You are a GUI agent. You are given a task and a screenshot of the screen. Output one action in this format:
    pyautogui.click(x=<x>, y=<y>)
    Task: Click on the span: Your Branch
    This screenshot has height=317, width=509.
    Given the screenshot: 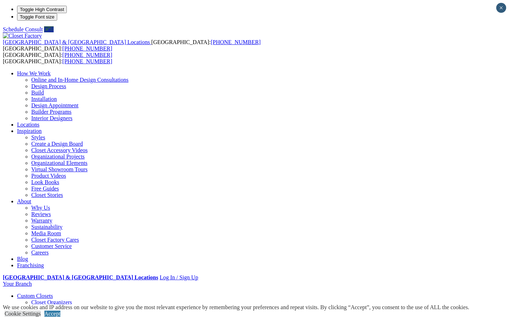 What is the action you would take?
    pyautogui.click(x=17, y=284)
    